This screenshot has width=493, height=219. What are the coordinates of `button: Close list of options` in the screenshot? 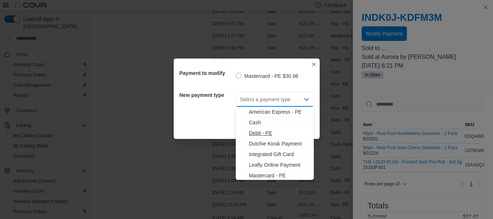 It's located at (306, 99).